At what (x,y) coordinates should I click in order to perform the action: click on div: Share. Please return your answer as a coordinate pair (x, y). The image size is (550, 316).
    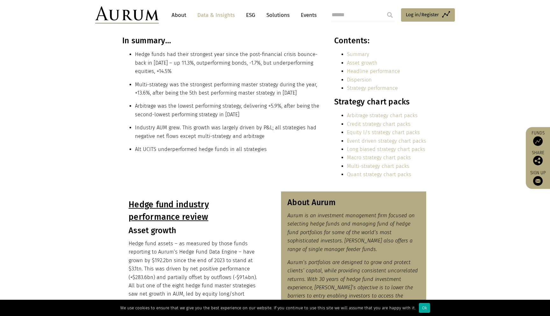
    Looking at the image, I should click on (538, 158).